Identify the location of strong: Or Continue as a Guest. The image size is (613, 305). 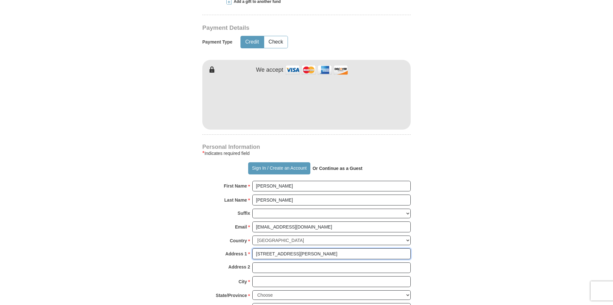
(337, 169).